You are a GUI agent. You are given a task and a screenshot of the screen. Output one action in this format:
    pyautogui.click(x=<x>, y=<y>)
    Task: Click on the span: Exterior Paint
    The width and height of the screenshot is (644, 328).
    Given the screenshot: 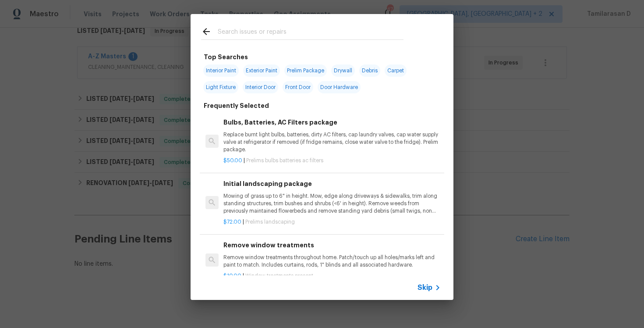 What is the action you would take?
    pyautogui.click(x=262, y=71)
    